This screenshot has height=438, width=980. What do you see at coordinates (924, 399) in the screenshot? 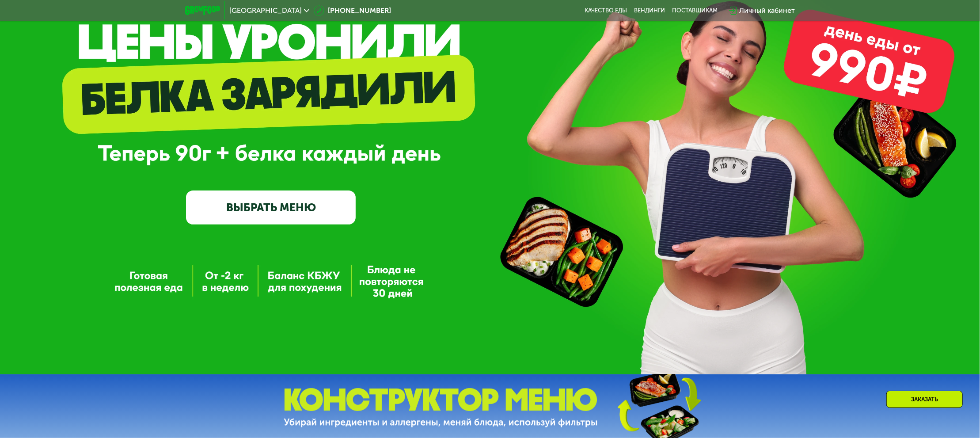
I see `div: Заказать` at bounding box center [924, 399].